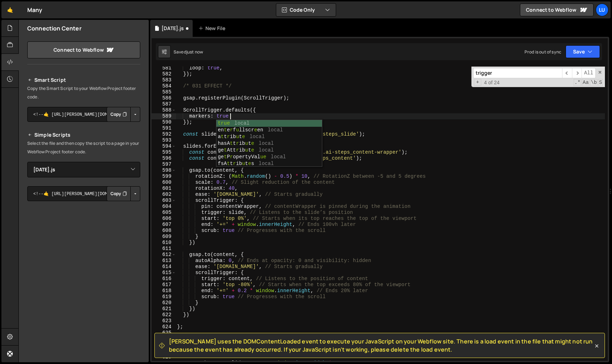  I want to click on div: 590, so click(164, 122).